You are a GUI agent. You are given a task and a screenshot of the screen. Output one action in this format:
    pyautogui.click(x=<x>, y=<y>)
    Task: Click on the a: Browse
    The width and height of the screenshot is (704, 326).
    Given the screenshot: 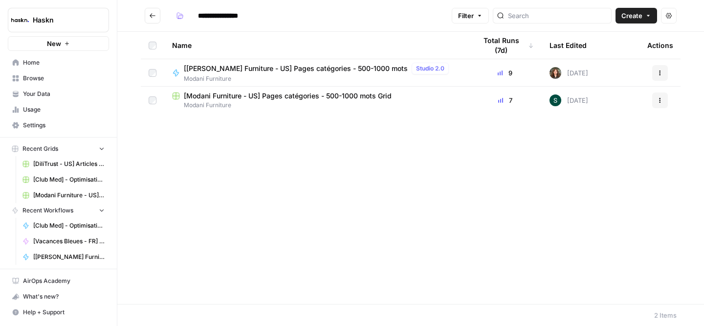 What is the action you would take?
    pyautogui.click(x=58, y=78)
    